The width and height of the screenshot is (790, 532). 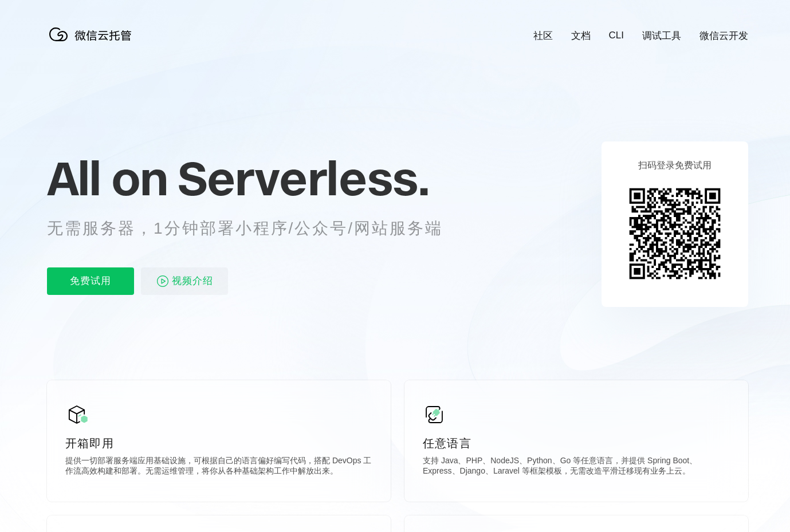 I want to click on img: video_play.svg, so click(x=163, y=281).